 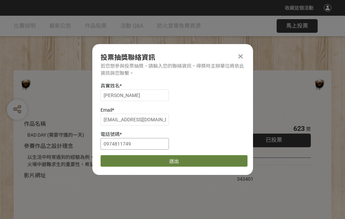 I want to click on a: 作品投票, so click(x=96, y=26).